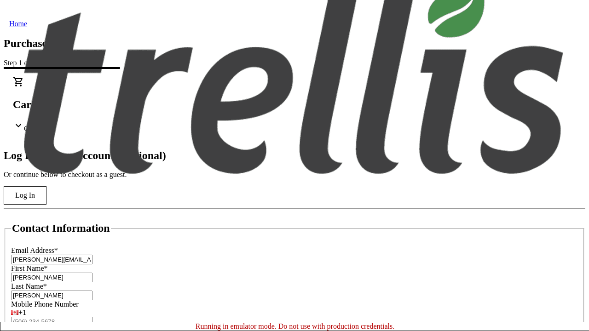 The width and height of the screenshot is (589, 331). What do you see at coordinates (29, 268) in the screenshot?
I see `label: First Name*` at bounding box center [29, 268].